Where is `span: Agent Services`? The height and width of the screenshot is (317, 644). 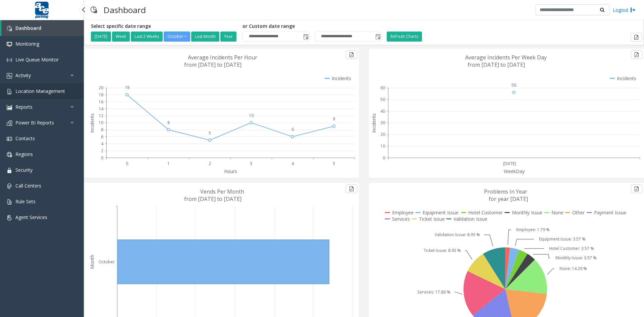 span: Agent Services is located at coordinates (31, 217).